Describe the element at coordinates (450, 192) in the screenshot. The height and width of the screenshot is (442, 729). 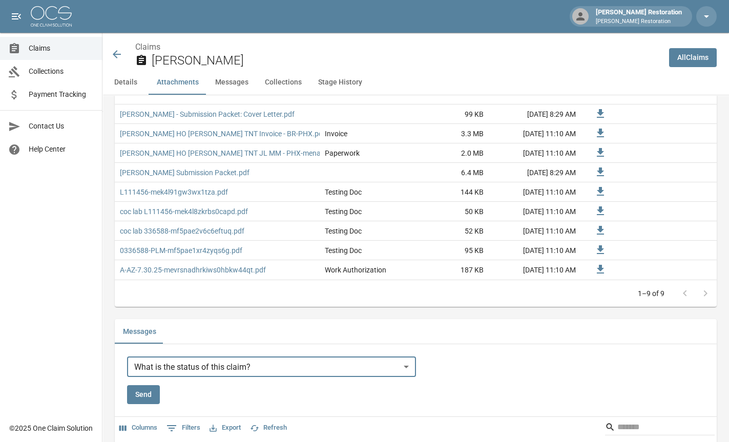
I see `div: 144 KB` at that location.